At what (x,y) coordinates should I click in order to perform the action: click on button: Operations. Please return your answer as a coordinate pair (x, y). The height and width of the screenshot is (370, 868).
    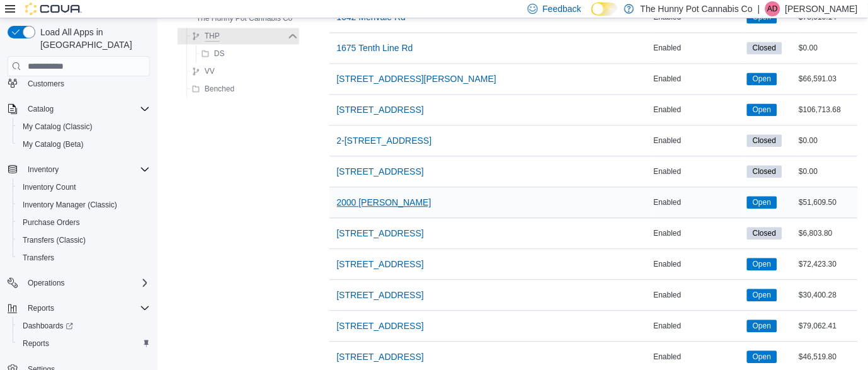
    Looking at the image, I should click on (46, 283).